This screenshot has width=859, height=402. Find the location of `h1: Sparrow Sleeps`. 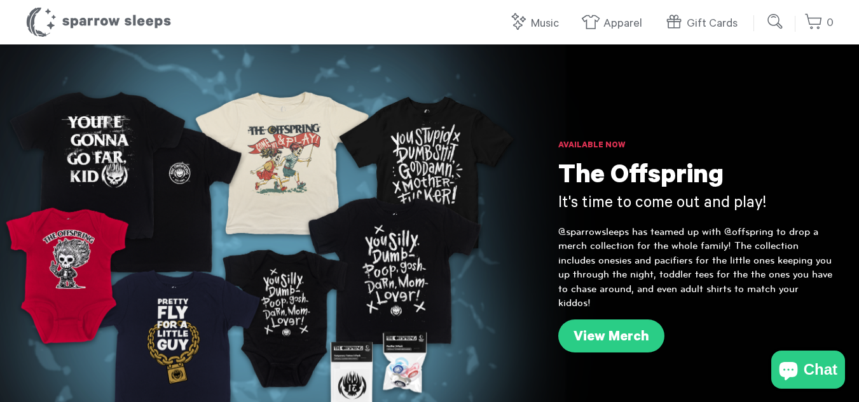

h1: Sparrow Sleeps is located at coordinates (99, 22).